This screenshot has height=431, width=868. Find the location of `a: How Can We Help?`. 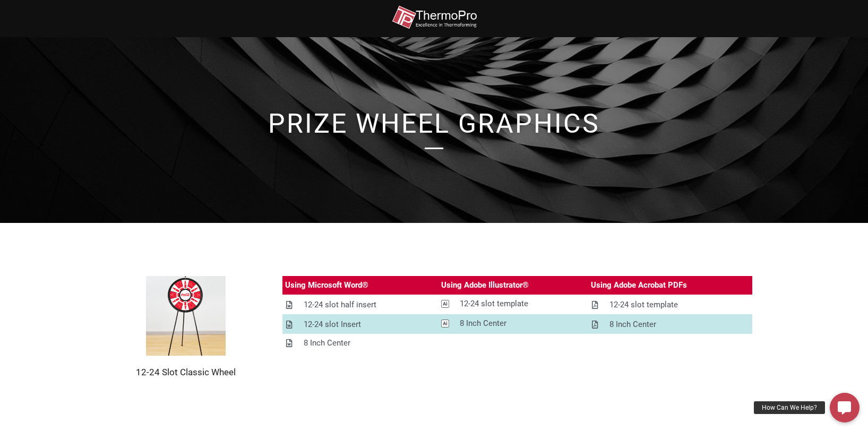

a: How Can We Help? is located at coordinates (844, 408).